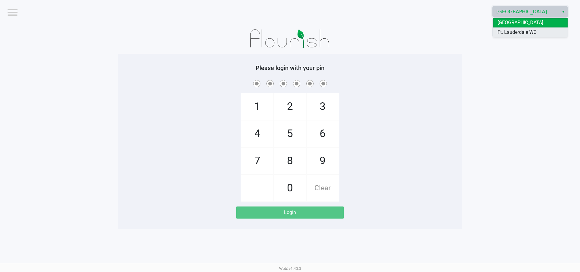 The width and height of the screenshot is (580, 272). What do you see at coordinates (517, 32) in the screenshot?
I see `span: Ft. Lauderdale WC` at bounding box center [517, 32].